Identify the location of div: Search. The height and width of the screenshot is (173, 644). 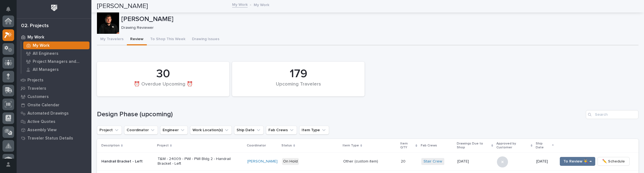
(612, 115).